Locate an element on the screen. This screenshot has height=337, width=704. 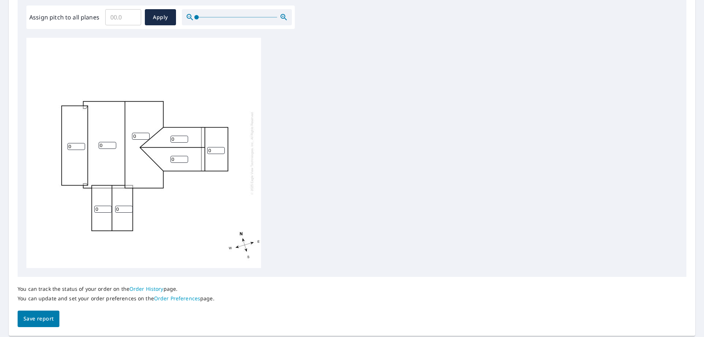
button: Save report is located at coordinates (39, 319).